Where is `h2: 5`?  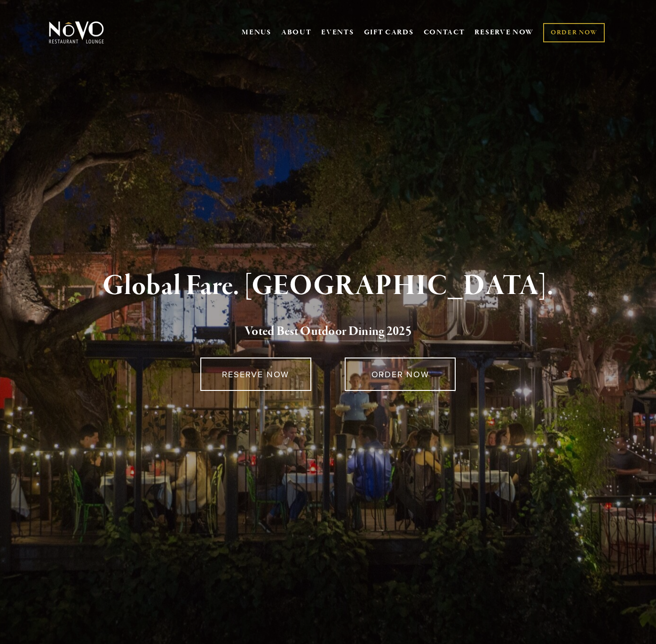
h2: 5 is located at coordinates (328, 331).